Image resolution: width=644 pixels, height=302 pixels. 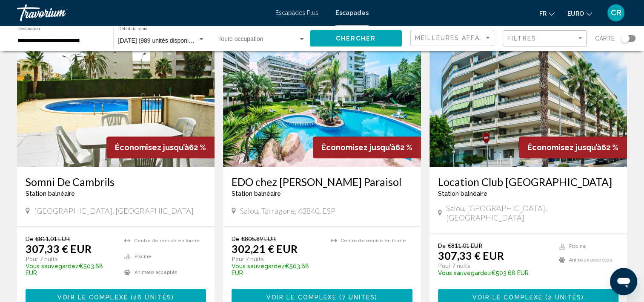 I want to click on img: ii_cjp1.jpg, so click(x=322, y=98).